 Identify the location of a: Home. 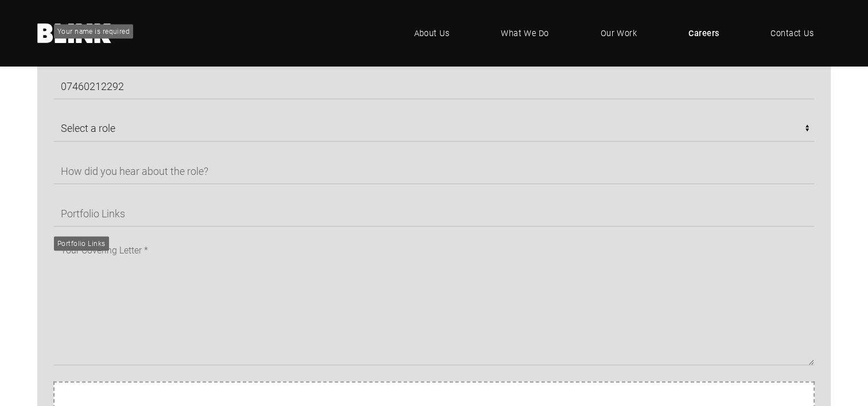
(75, 34).